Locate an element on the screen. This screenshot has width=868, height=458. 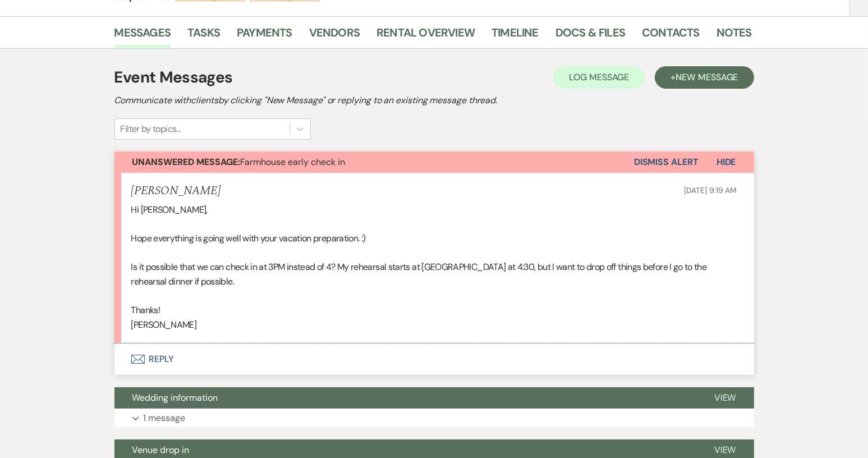
span: Venue drop in is located at coordinates (161, 449).